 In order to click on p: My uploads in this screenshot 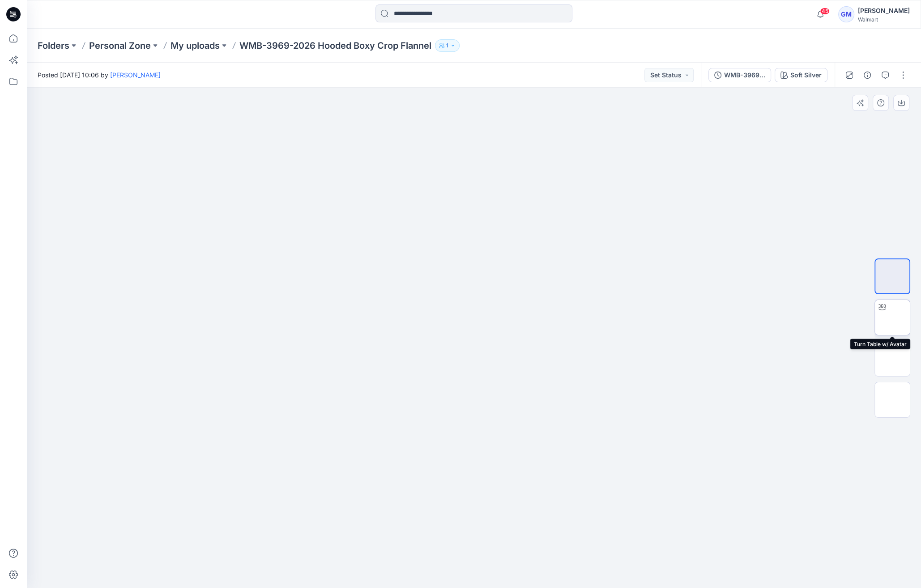, I will do `click(195, 45)`.